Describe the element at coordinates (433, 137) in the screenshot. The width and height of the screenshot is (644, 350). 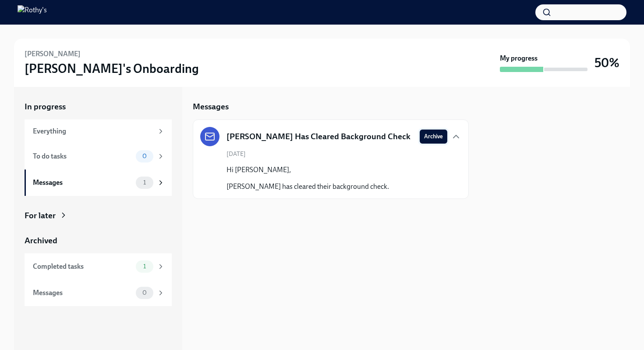
I see `span: Archive` at that location.